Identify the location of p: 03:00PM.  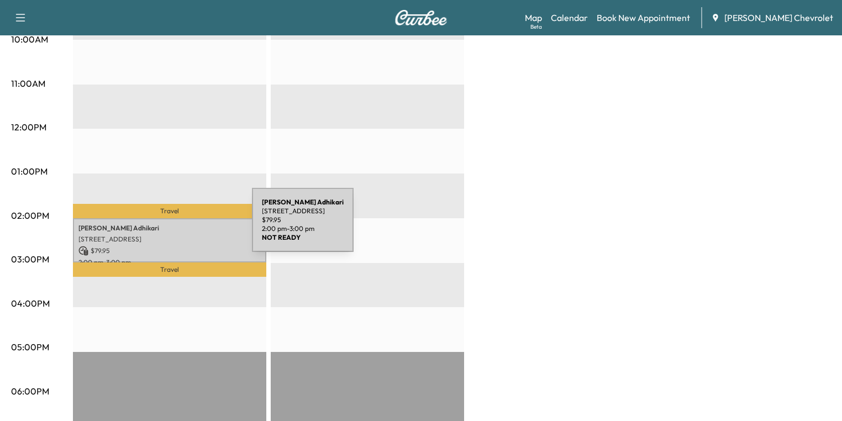
(30, 259).